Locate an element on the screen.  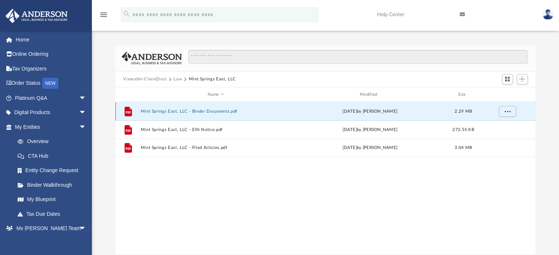
button: Mint Springs East, LLC is located at coordinates (212, 79).